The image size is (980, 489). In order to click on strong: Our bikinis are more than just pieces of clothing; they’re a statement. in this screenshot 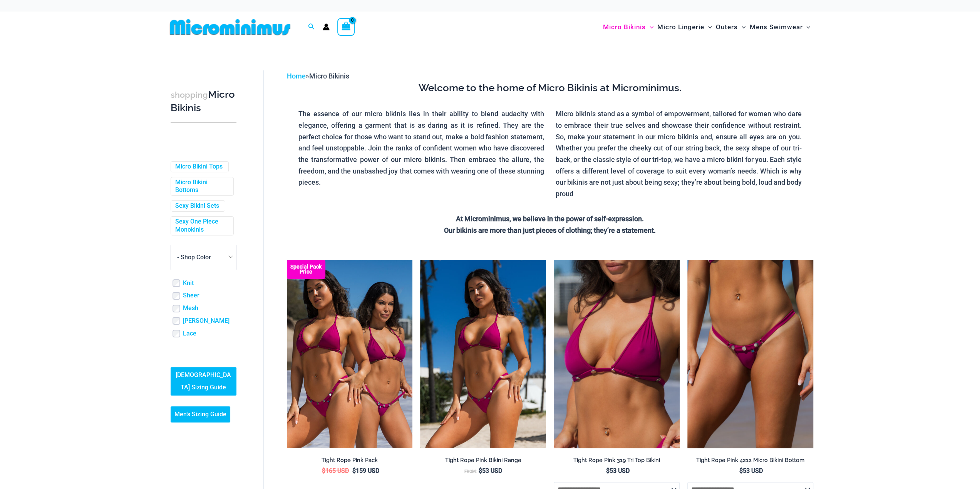, I will do `click(550, 230)`.